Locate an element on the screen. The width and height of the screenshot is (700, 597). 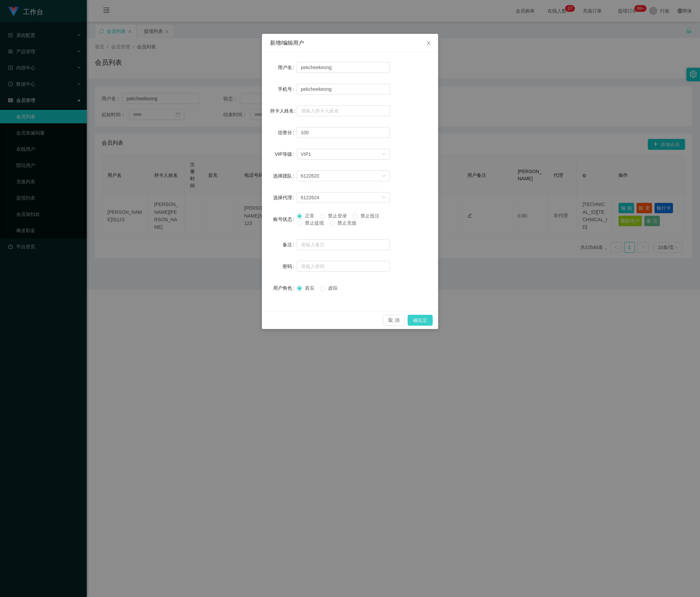
font: 用户角色 is located at coordinates (282, 288).